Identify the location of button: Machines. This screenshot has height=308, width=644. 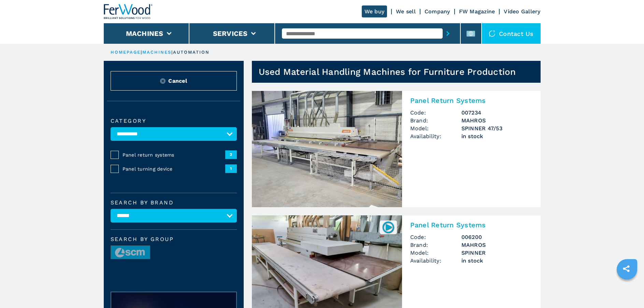
(145, 33).